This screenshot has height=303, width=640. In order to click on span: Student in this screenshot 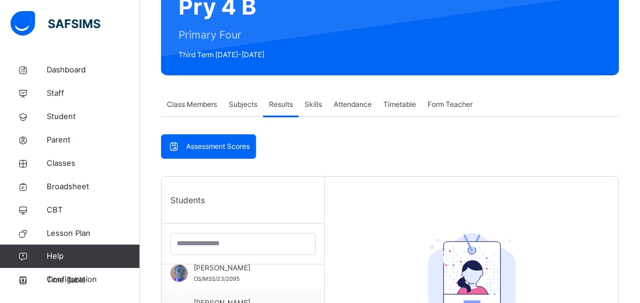, I will do `click(93, 117)`.